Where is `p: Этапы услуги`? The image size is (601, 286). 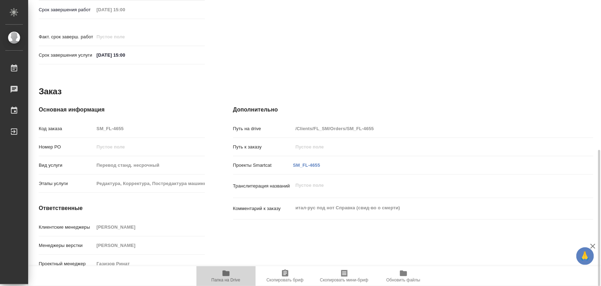 p: Этапы услуги is located at coordinates (66, 184).